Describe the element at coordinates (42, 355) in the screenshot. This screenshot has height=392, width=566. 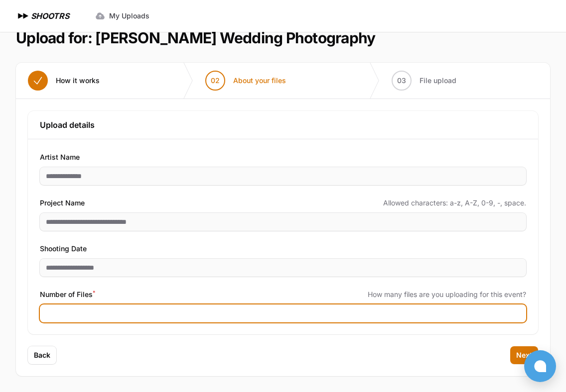
I see `button: Back` at that location.